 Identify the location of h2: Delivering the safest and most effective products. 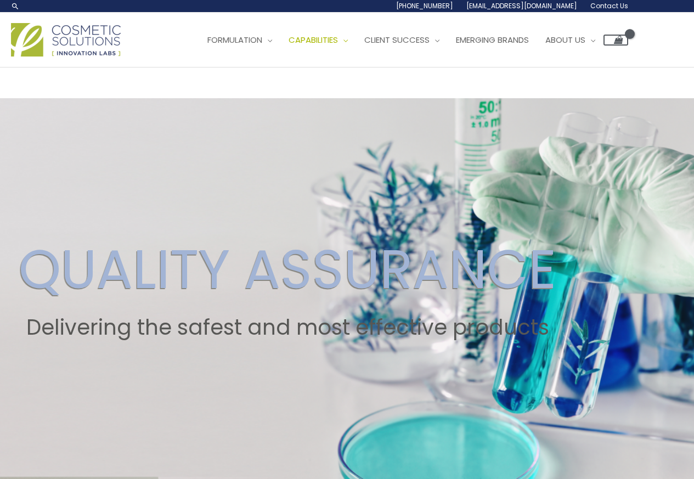
(287, 327).